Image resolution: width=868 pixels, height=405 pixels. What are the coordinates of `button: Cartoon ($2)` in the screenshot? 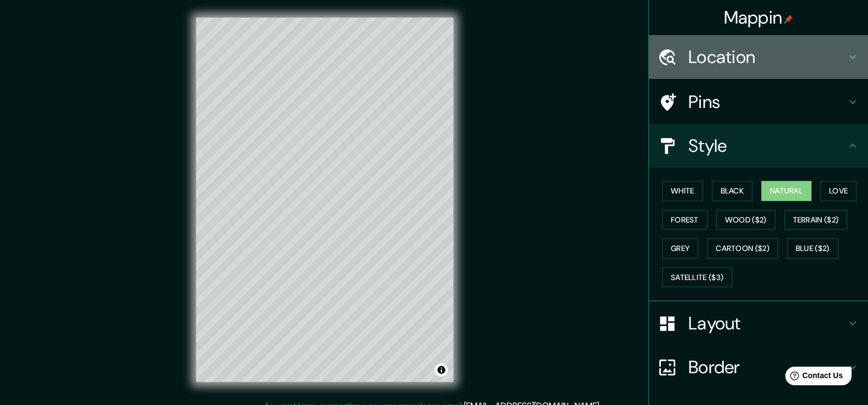 It's located at (743, 248).